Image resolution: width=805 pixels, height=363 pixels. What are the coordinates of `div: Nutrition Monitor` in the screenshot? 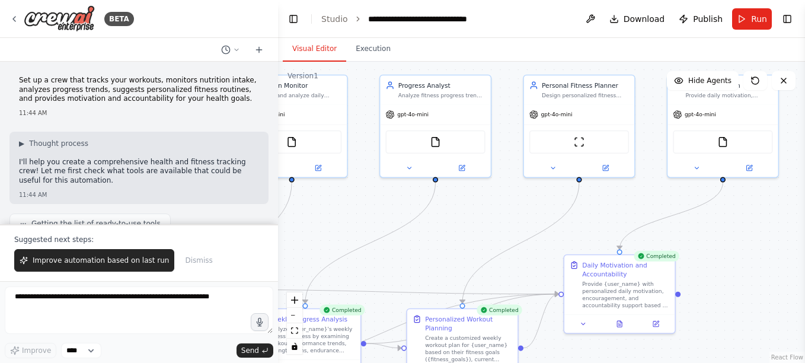 It's located at (297, 85).